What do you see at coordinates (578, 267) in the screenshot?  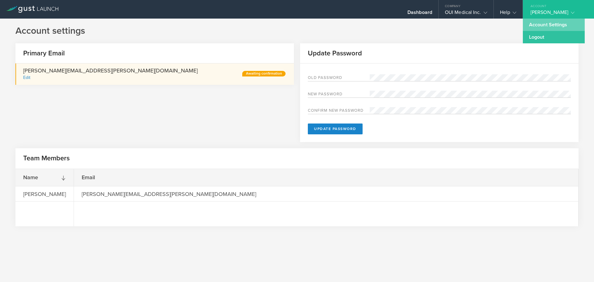 I see `div: Chat Widget` at bounding box center [578, 267].